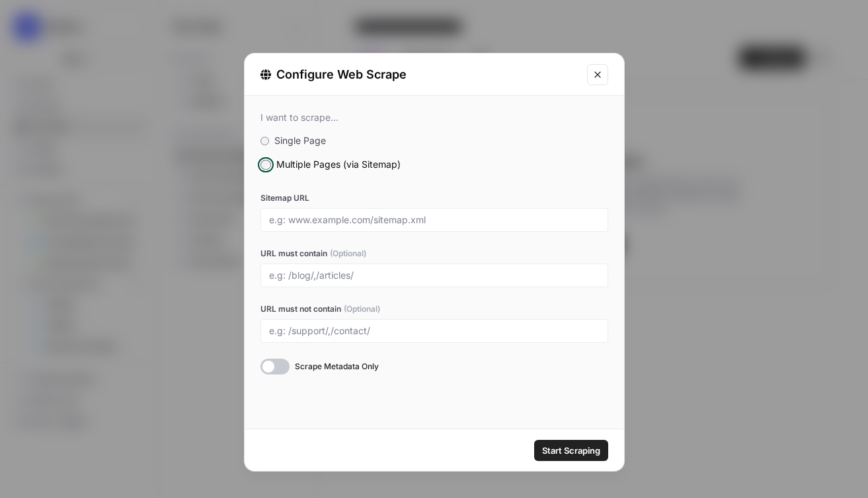 The image size is (868, 498). What do you see at coordinates (434, 199) in the screenshot?
I see `label: Sitemap URL` at bounding box center [434, 199].